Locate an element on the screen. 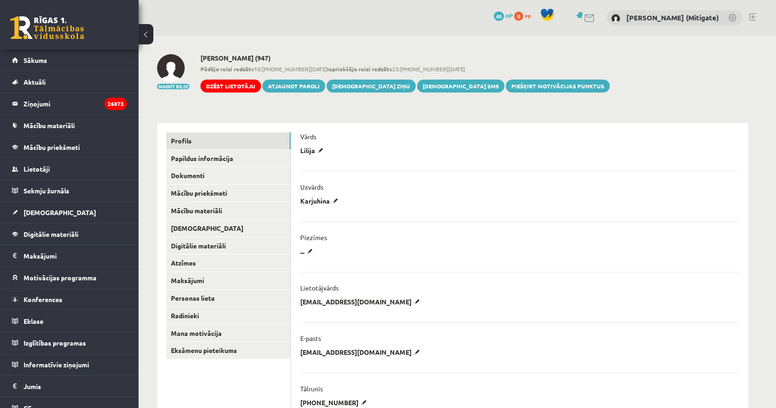 The width and height of the screenshot is (776, 408). span: Jumis is located at coordinates (32, 386).